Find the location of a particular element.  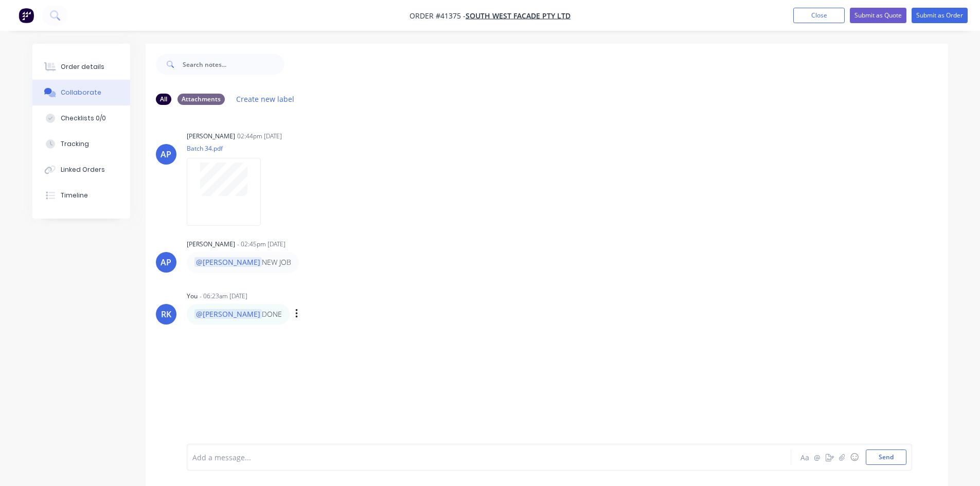

button: Checklists 0/0 is located at coordinates (81, 118).